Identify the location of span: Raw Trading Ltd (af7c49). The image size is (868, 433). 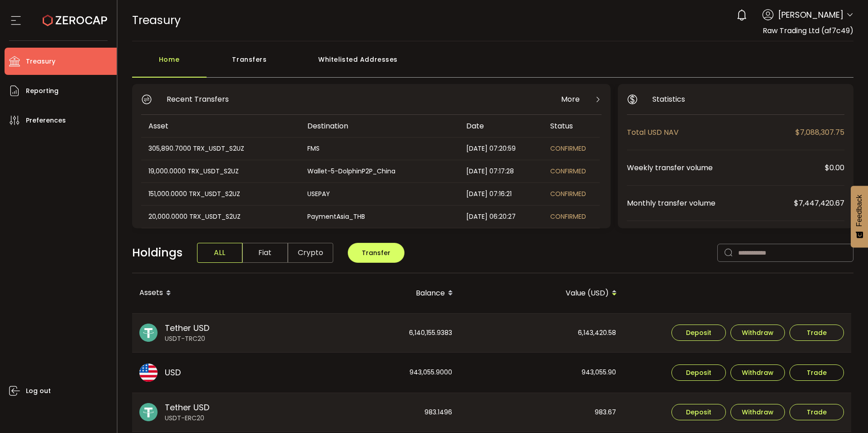
(808, 30).